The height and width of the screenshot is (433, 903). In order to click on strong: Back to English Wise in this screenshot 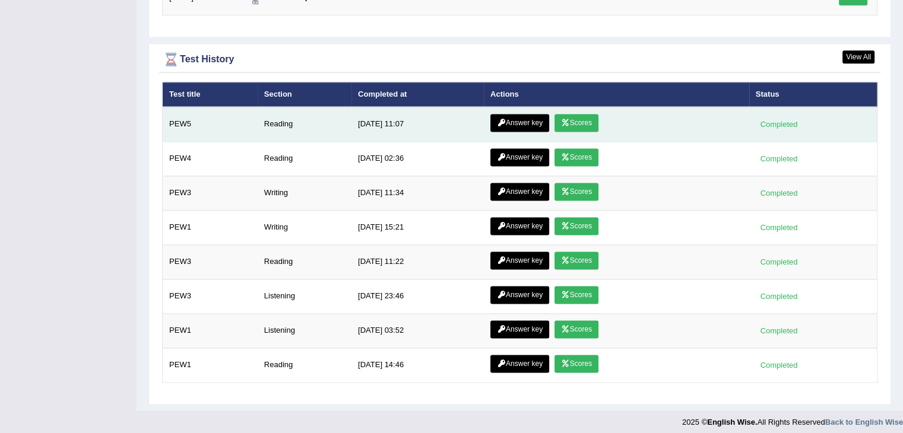, I will do `click(864, 422)`.